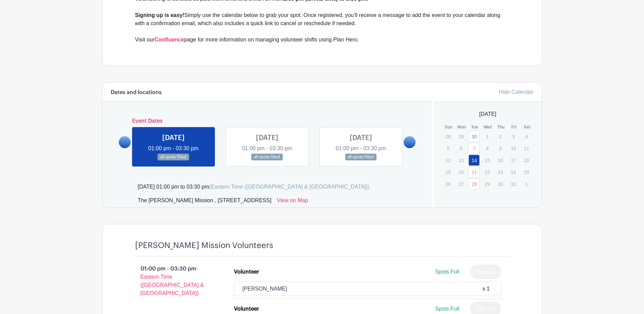 Image resolution: width=644 pixels, height=314 pixels. What do you see at coordinates (488, 127) in the screenshot?
I see `th: Wed` at bounding box center [488, 127].